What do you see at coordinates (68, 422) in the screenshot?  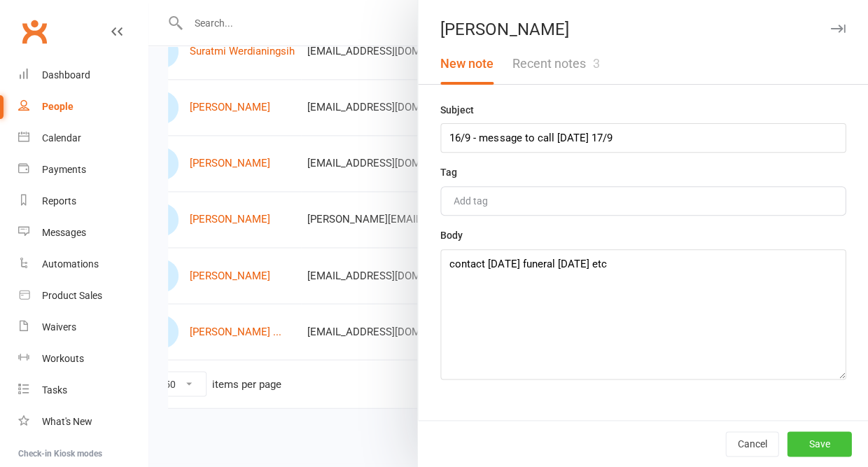 I see `div: What's New` at bounding box center [68, 422].